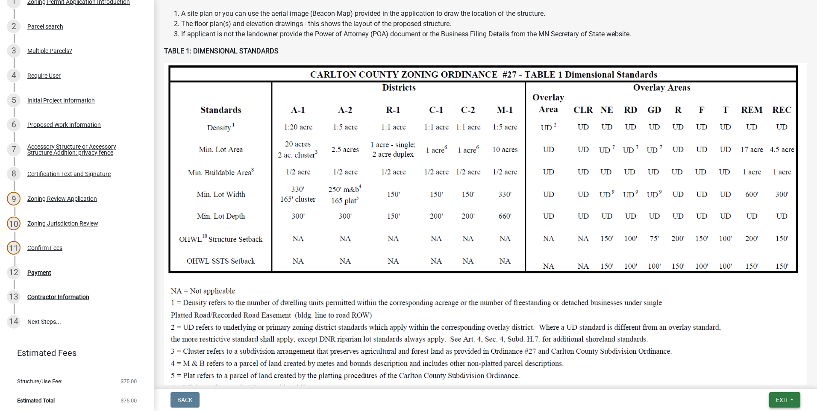 The width and height of the screenshot is (817, 411). I want to click on div: Zoning Review Application, so click(62, 199).